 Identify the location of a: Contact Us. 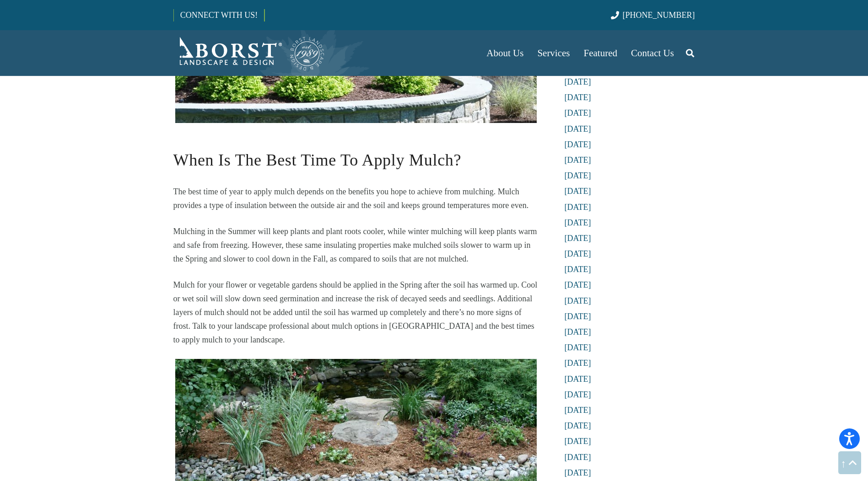
(652, 53).